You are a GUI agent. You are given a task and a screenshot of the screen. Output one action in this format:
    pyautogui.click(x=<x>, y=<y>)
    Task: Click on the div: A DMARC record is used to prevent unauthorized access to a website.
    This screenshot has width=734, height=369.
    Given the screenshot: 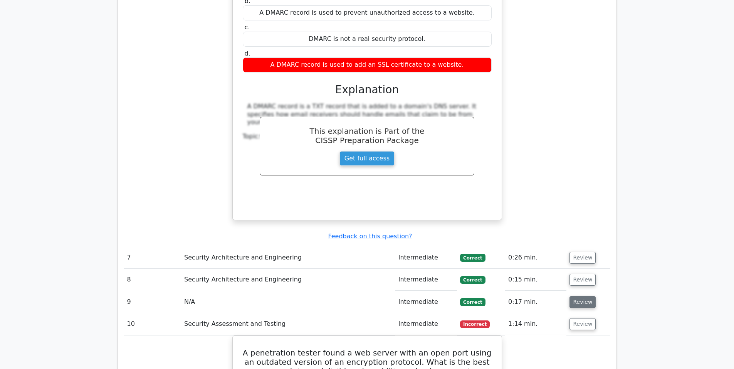 What is the action you would take?
    pyautogui.click(x=367, y=13)
    